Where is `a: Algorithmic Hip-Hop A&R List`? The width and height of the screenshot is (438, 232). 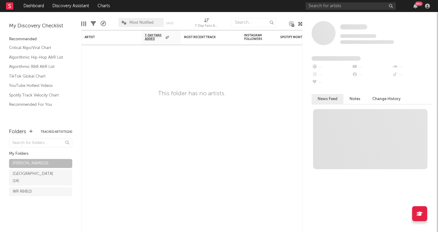 a: Algorithmic Hip-Hop A&R List is located at coordinates (38, 57).